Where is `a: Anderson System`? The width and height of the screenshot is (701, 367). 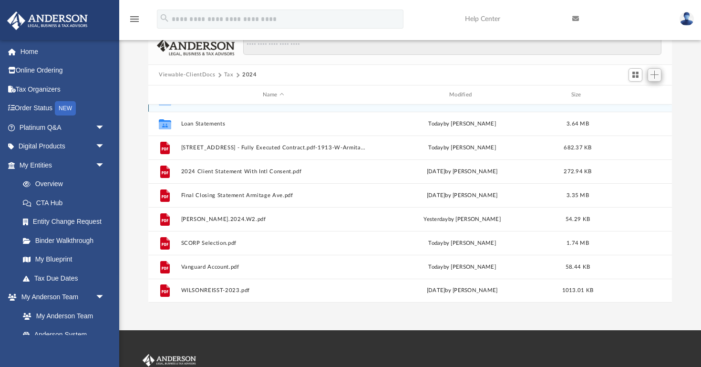
a: Anderson System is located at coordinates (64, 335).